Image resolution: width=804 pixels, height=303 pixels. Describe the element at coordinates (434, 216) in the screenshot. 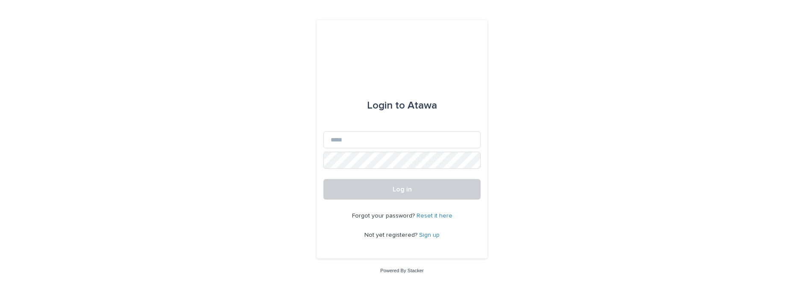

I see `a: Reset it here` at that location.